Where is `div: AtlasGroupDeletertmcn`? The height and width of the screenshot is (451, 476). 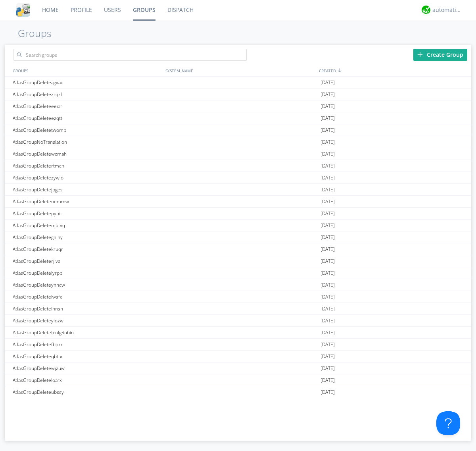 div: AtlasGroupDeletertmcn is located at coordinates (87, 166).